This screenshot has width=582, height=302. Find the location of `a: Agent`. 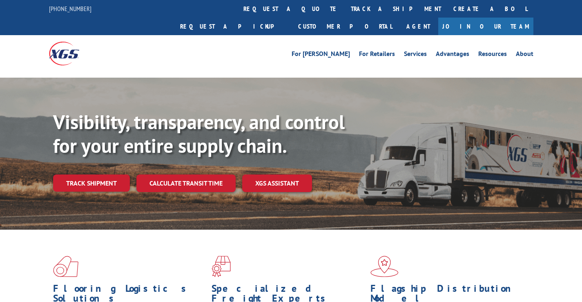

a: Agent is located at coordinates (418, 26).